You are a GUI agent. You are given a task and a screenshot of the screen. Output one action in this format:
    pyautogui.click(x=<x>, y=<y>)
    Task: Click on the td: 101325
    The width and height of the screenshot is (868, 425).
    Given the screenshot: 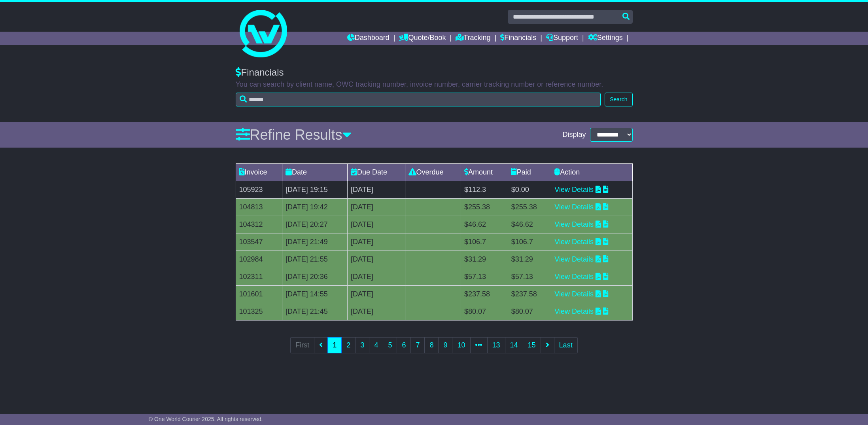 What is the action you would take?
    pyautogui.click(x=259, y=311)
    